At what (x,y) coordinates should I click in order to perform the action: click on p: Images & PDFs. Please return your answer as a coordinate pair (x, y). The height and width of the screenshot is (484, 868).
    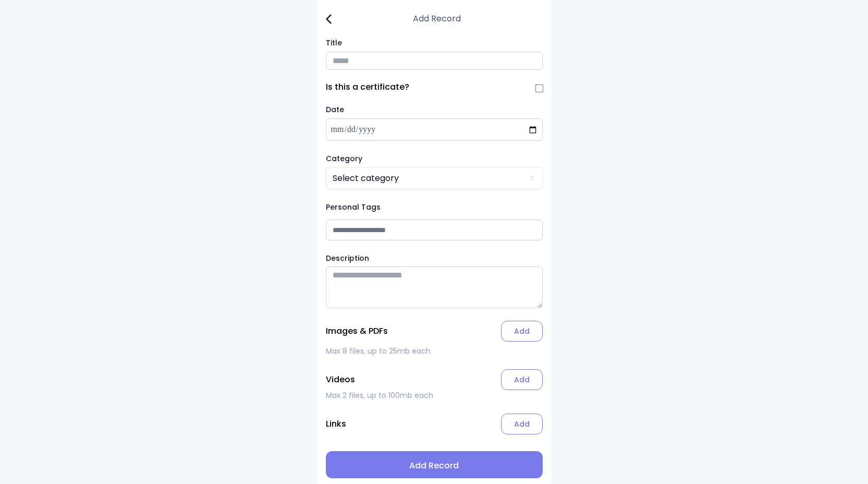
    Looking at the image, I should click on (357, 331).